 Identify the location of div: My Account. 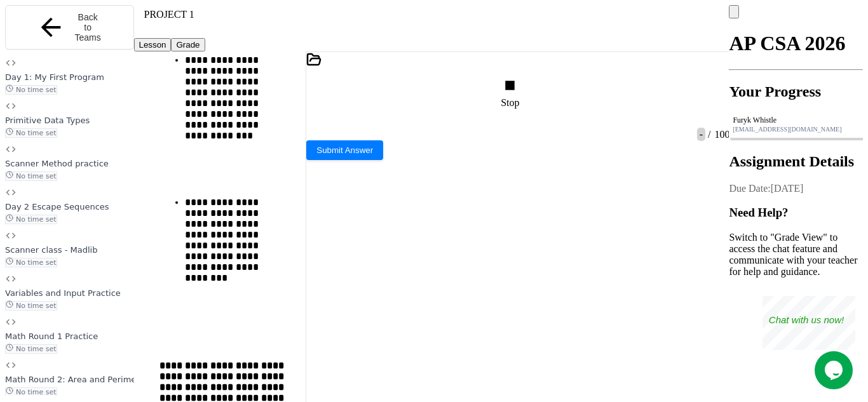
(796, 11).